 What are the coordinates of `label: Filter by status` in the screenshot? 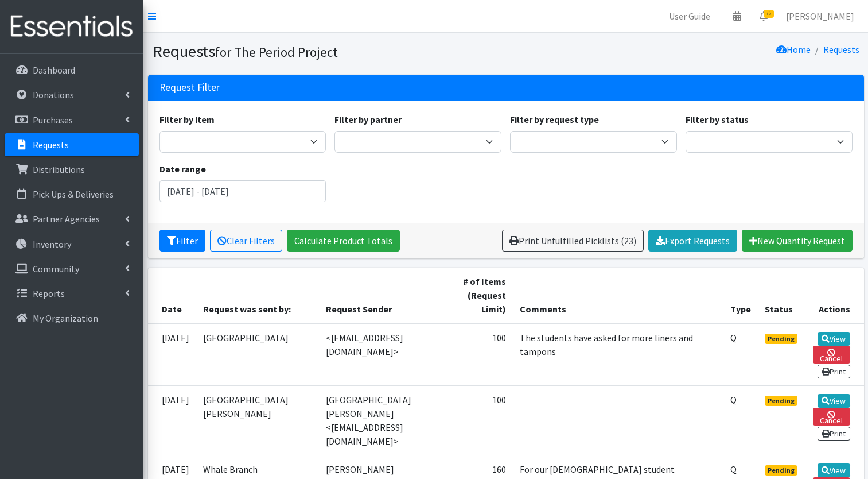 It's located at (717, 120).